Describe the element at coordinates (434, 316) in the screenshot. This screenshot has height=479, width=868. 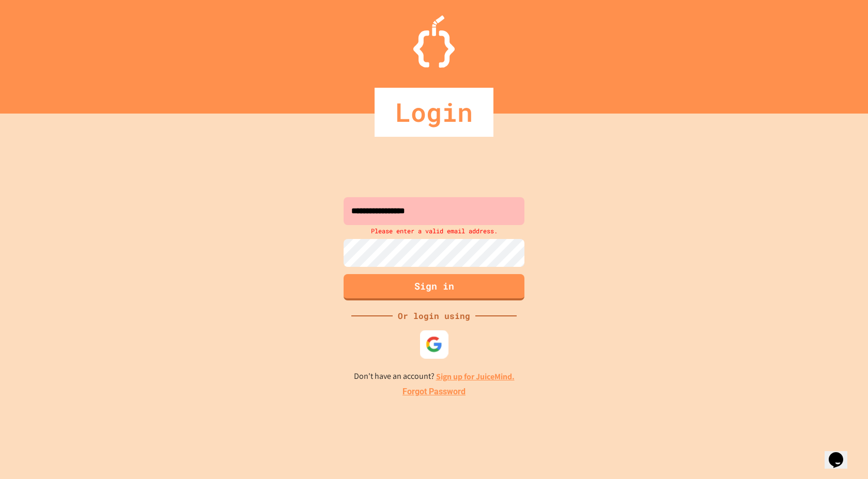
I see `div: Or login using` at that location.